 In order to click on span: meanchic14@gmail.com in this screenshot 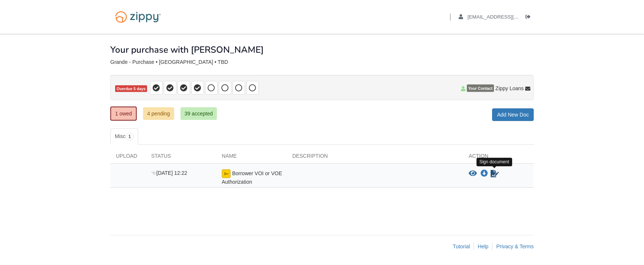, I will do `click(510, 17)`.